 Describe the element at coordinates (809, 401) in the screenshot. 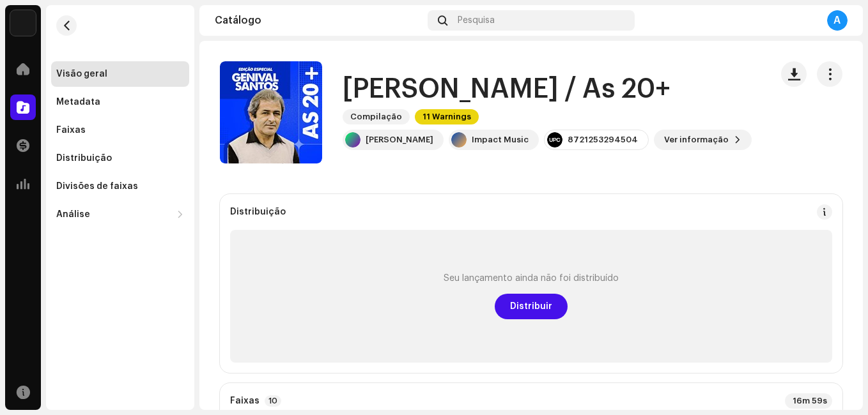

I see `div: 16m 59s` at that location.